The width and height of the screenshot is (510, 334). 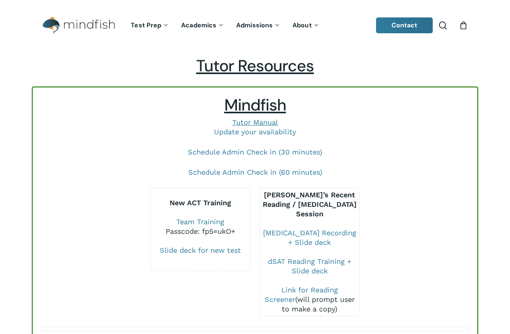 What do you see at coordinates (259, 25) in the screenshot?
I see `a: Admissions` at bounding box center [259, 25].